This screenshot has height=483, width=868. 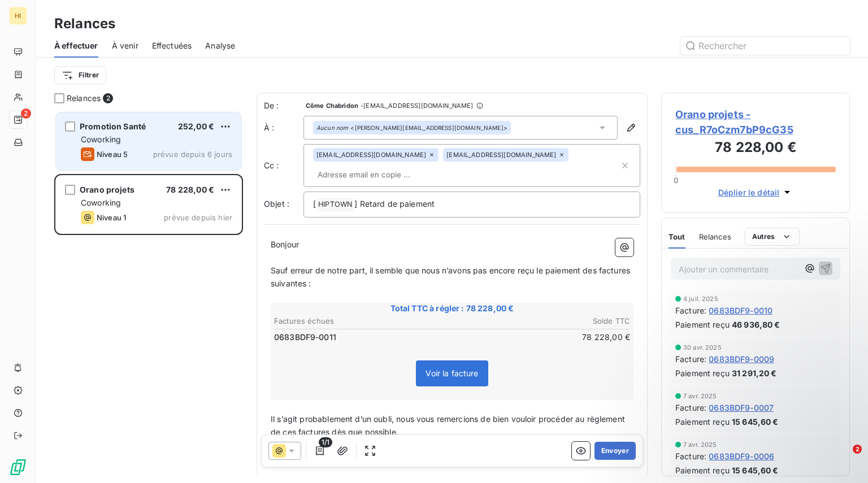 I want to click on img: Logo LeanPay, so click(x=18, y=467).